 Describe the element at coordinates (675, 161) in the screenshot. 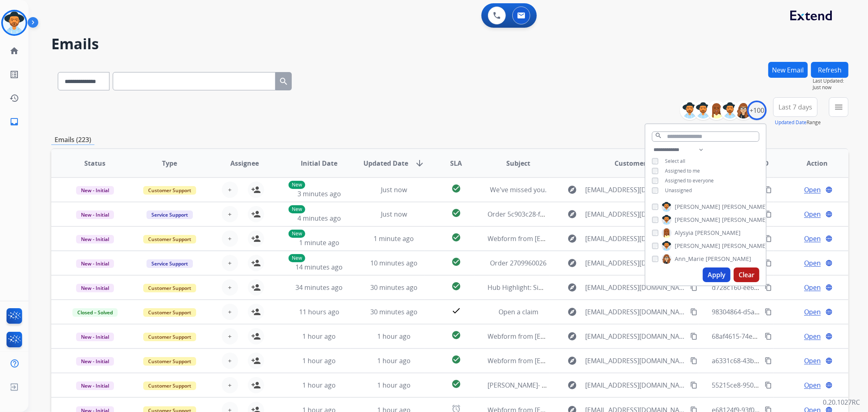

I see `span: Select all` at that location.